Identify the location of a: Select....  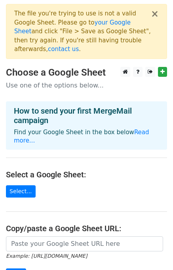
(21, 191).